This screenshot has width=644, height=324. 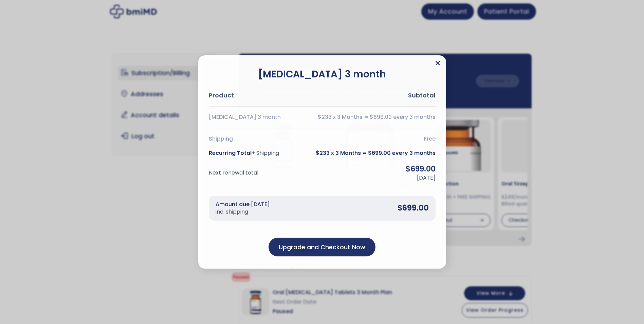 What do you see at coordinates (420, 169) in the screenshot?
I see `output: $699.00` at bounding box center [420, 169].